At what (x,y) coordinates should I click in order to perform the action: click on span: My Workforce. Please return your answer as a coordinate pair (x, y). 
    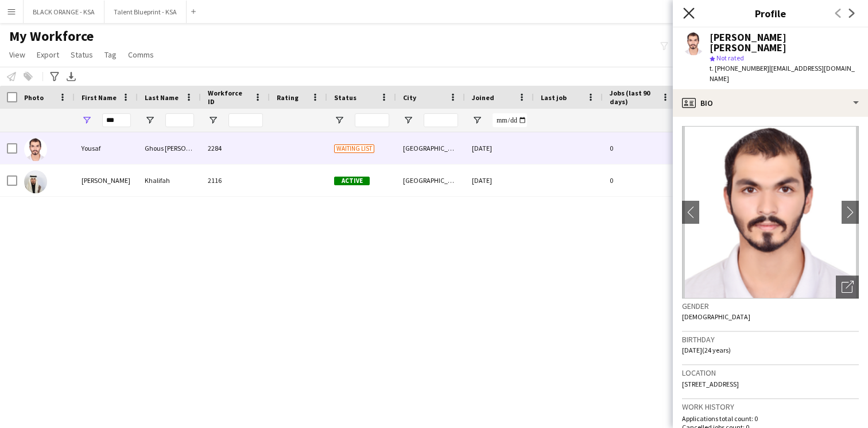
    Looking at the image, I should click on (51, 36).